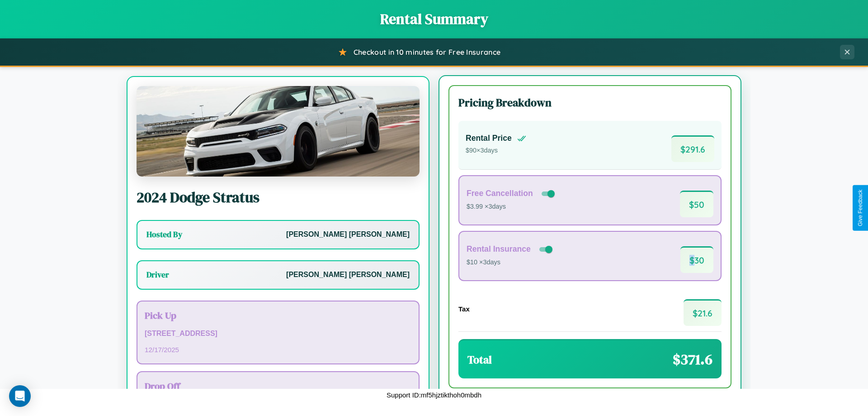 Image resolution: width=868 pixels, height=416 pixels. Describe the element at coordinates (278, 131) in the screenshot. I see `img: Dodge Stratus` at that location.